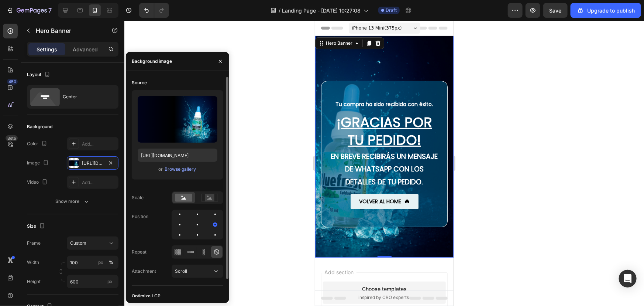 The width and height of the screenshot is (644, 306). Describe the element at coordinates (556, 10) in the screenshot. I see `button: Save` at that location.